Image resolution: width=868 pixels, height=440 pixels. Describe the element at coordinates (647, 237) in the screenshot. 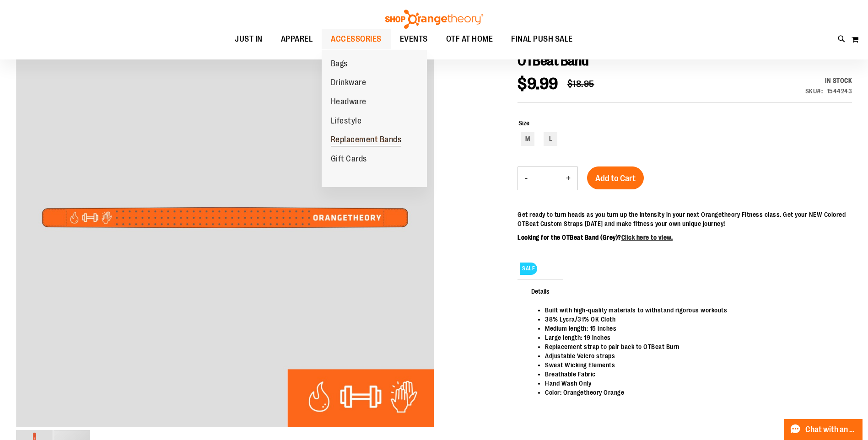

I see `a: Click here to view.` at that location.